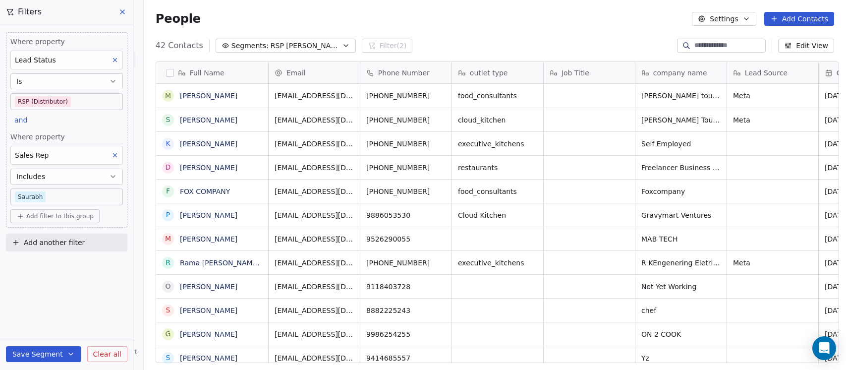  Describe the element at coordinates (680, 73) in the screenshot. I see `span: company name` at that location.